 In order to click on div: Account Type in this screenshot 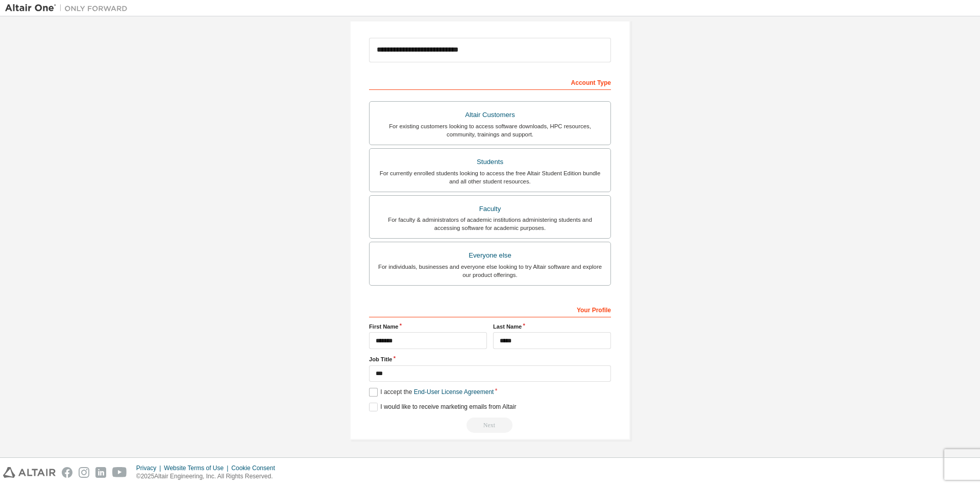, I will do `click(490, 81)`.